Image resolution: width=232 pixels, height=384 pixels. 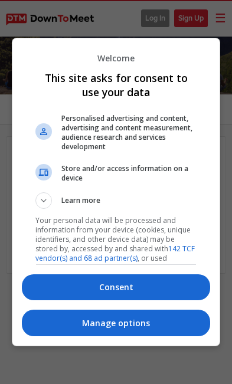 What do you see at coordinates (116, 244) in the screenshot?
I see `p: Your personal data will be processed and information from your device (cookies, unique identifier...` at bounding box center [116, 244].